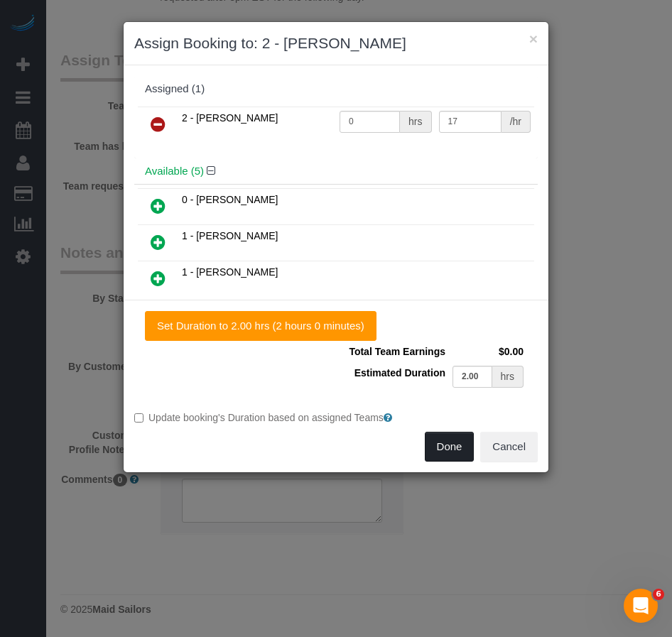  Describe the element at coordinates (488, 351) in the screenshot. I see `td: $0.00` at that location.